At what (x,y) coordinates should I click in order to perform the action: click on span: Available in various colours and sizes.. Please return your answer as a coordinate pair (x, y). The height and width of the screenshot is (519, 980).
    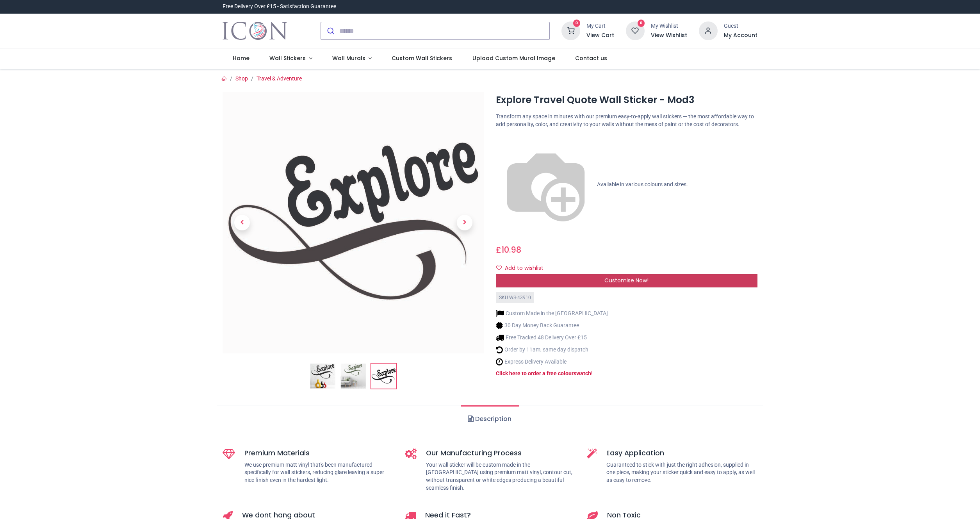
    Looking at the image, I should click on (643, 184).